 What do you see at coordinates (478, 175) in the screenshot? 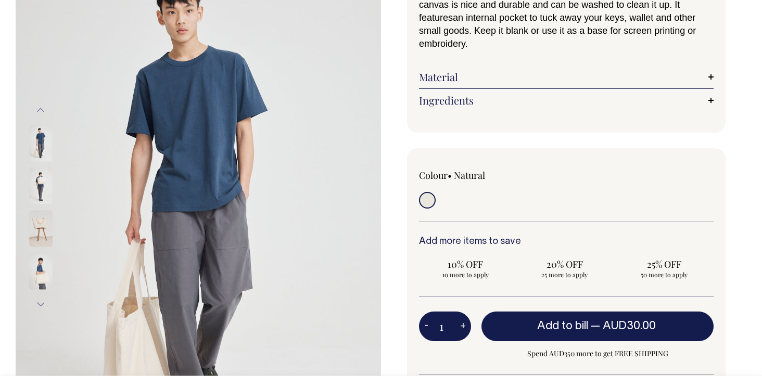
I see `div: Colour` at bounding box center [478, 175].